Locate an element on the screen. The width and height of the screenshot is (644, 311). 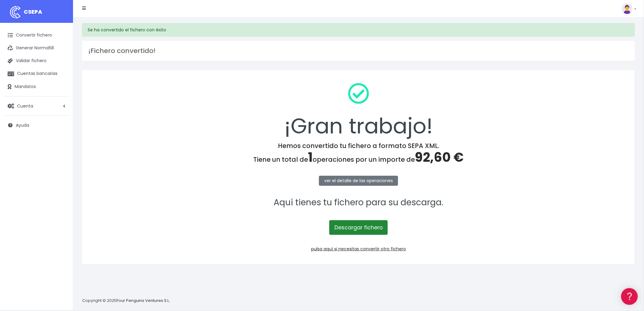
a: Validar fichero is located at coordinates (36, 61).